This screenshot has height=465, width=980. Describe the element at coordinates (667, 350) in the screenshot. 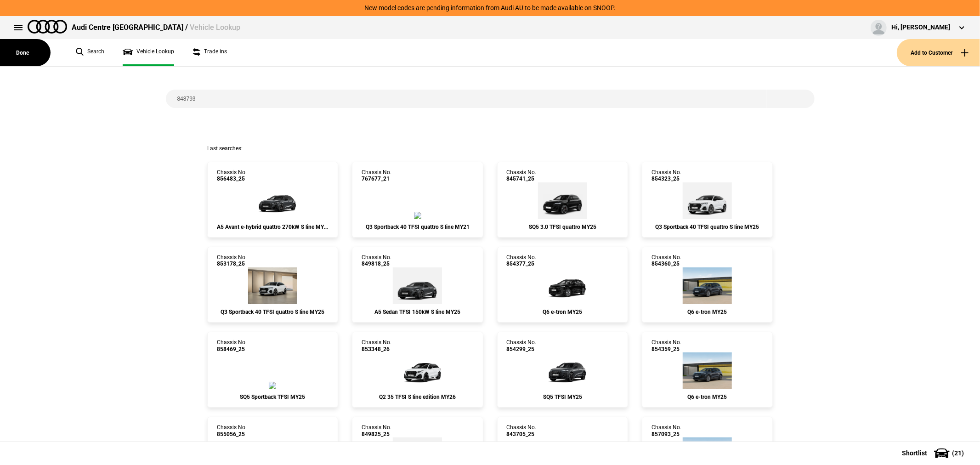

I see `span: 854359_25` at that location.